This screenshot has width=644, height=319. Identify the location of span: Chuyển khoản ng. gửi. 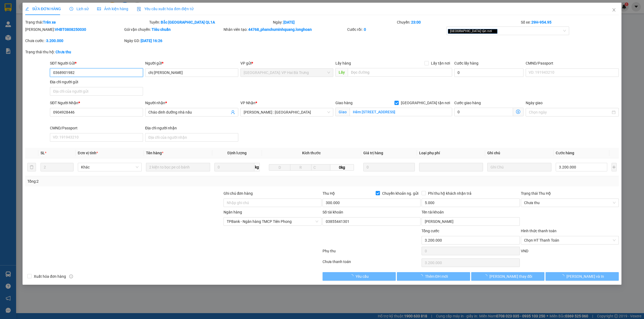
(400, 194).